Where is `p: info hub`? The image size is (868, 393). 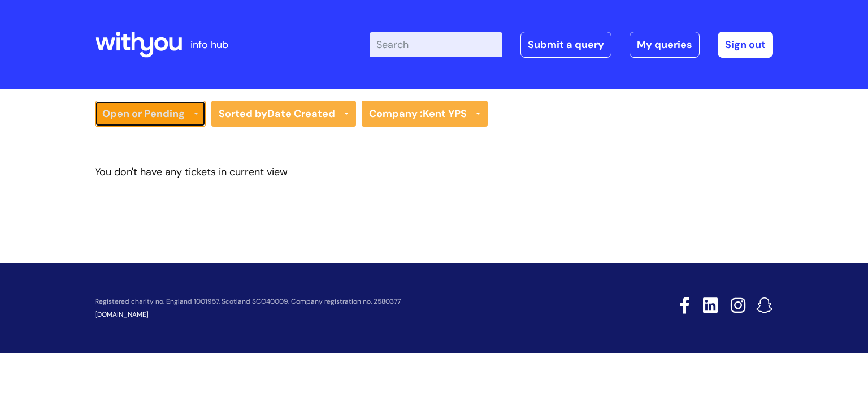
p: info hub is located at coordinates (209, 45).